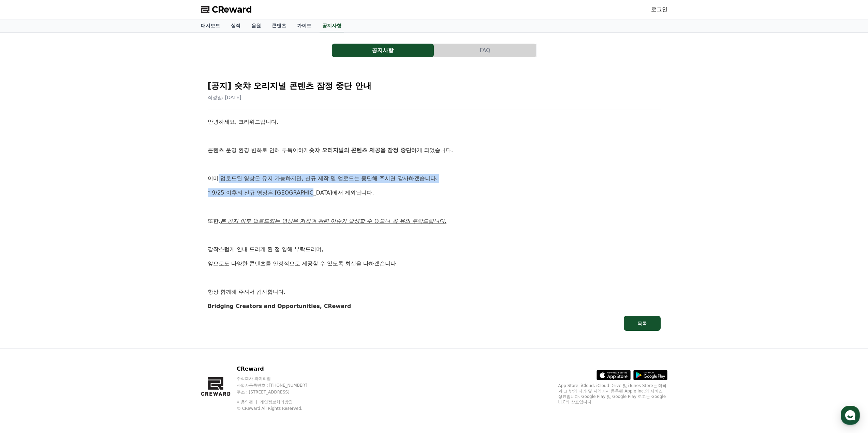  What do you see at coordinates (434, 323) in the screenshot?
I see `a: 목록` at bounding box center [434, 323].